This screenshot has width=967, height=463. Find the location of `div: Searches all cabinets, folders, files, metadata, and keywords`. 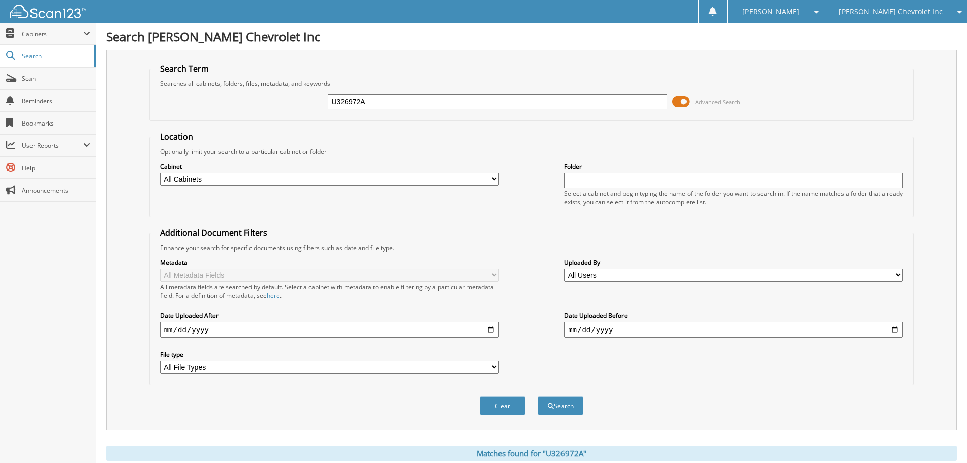

div: Searches all cabinets, folders, files, metadata, and keywords is located at coordinates (532, 83).